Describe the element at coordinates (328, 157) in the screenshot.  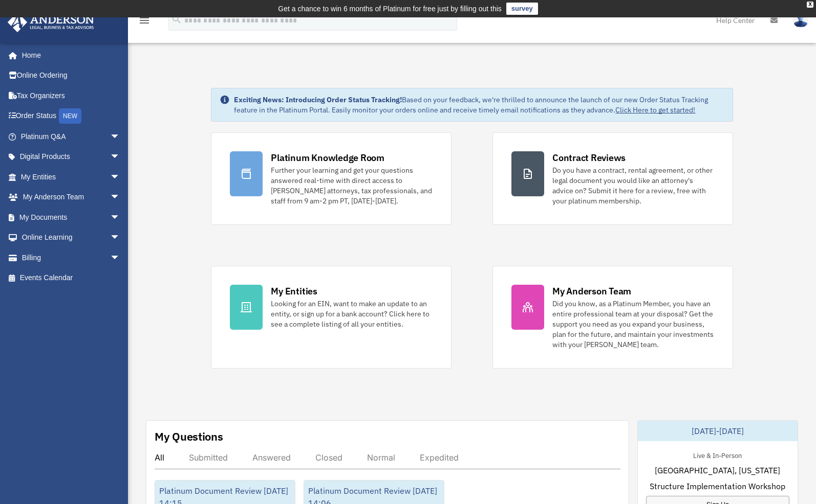
I see `div: Platinum Knowledge Room` at that location.